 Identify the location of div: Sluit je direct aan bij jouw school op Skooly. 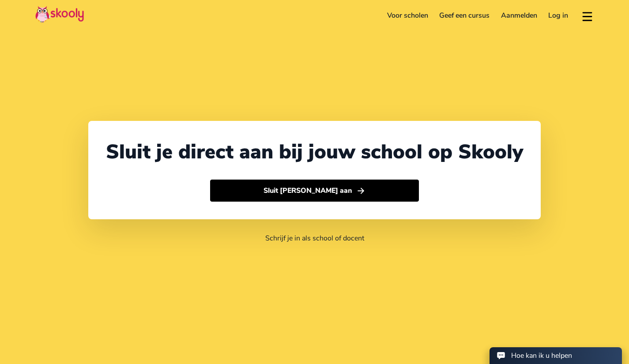
(314, 152).